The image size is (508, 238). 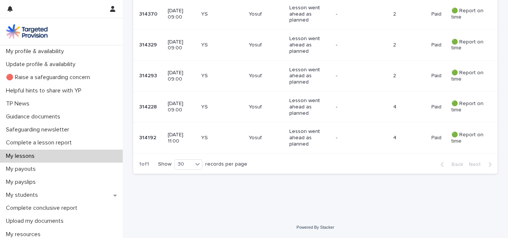 I want to click on span: Back, so click(x=454, y=165).